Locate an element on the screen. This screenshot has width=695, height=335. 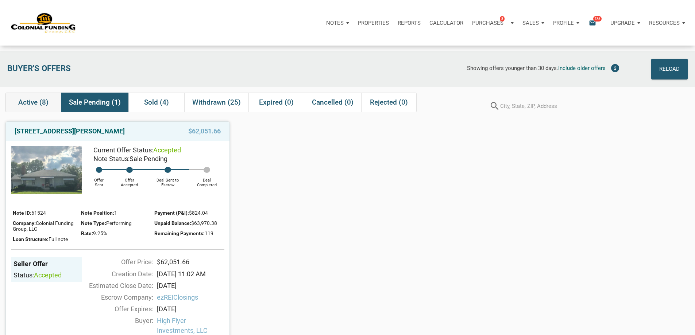
span: Remaining Payments: is located at coordinates (180, 234).